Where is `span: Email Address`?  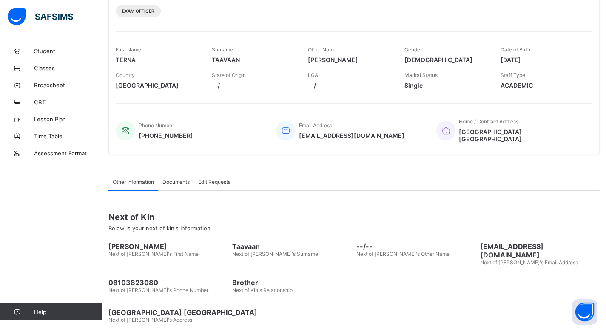
span: Email Address is located at coordinates (316, 125).